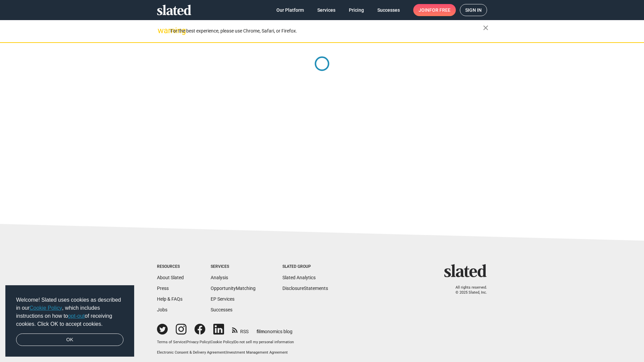 This screenshot has height=362, width=644. Describe the element at coordinates (440, 10) in the screenshot. I see `span: for free` at that location.